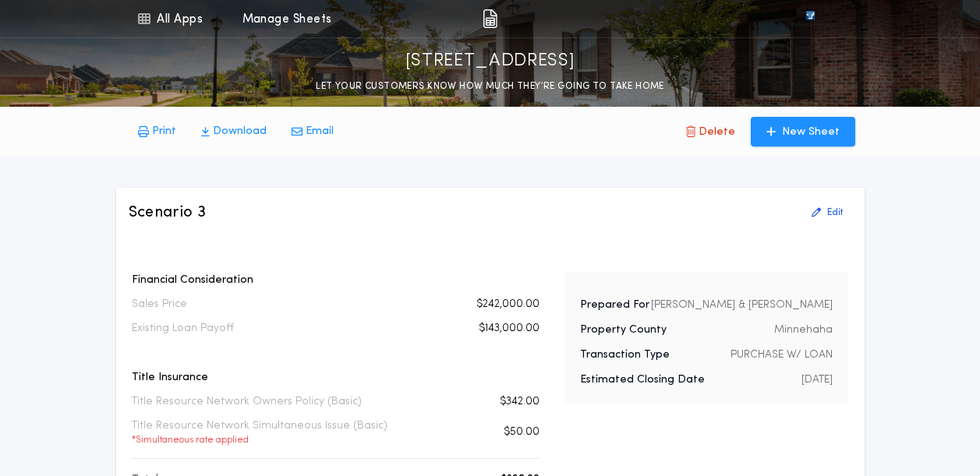 The width and height of the screenshot is (980, 476). I want to click on p: Title Insurance, so click(335, 377).